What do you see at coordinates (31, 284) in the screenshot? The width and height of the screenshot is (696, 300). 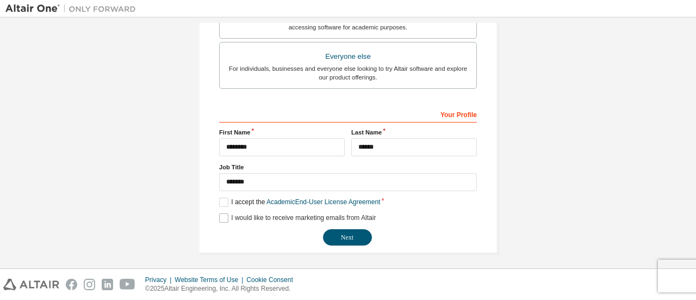 I see `img: altair_logo.svg` at bounding box center [31, 284].